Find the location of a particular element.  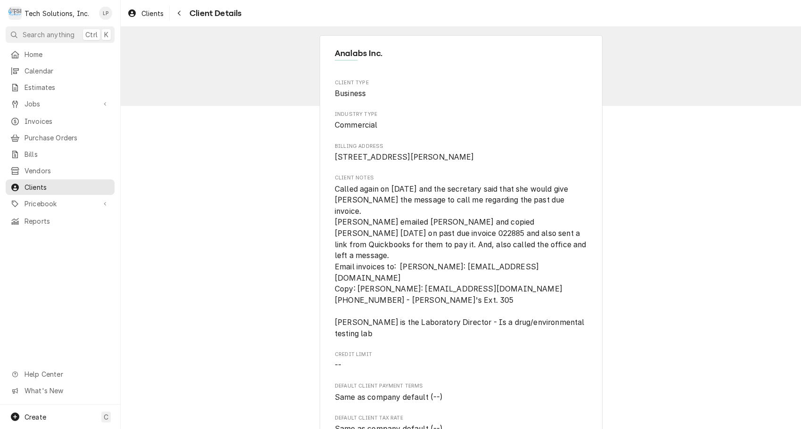

a: Calendar is located at coordinates (60, 71).